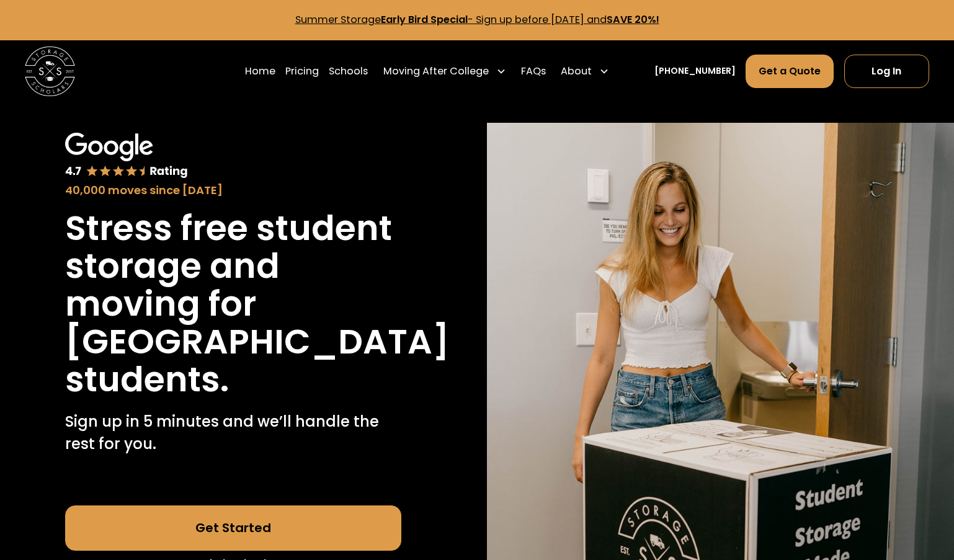 This screenshot has width=954, height=560. I want to click on a: Get a Quote, so click(790, 71).